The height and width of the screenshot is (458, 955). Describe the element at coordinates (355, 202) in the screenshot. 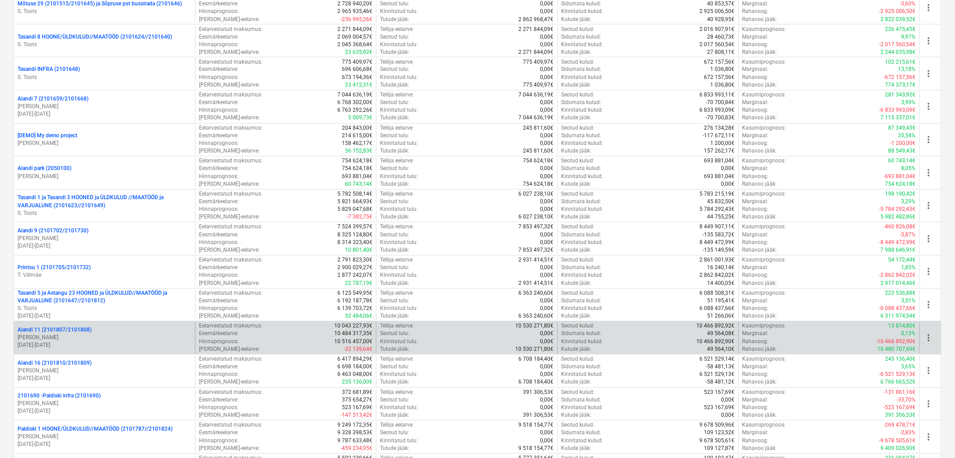

I see `p: 5 821 664,93€` at that location.